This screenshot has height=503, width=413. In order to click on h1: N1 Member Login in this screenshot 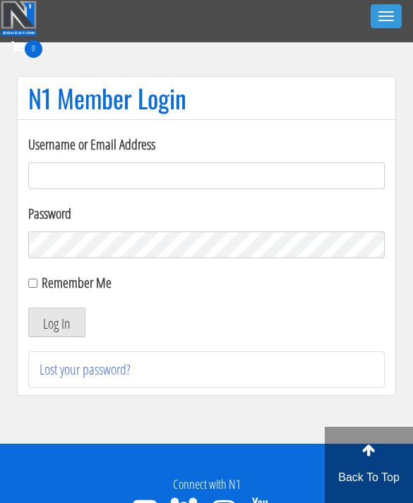, I will do `click(206, 98)`.